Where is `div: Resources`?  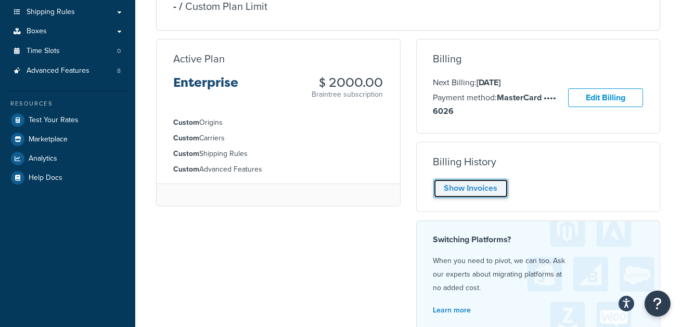 div: Resources is located at coordinates (68, 104).